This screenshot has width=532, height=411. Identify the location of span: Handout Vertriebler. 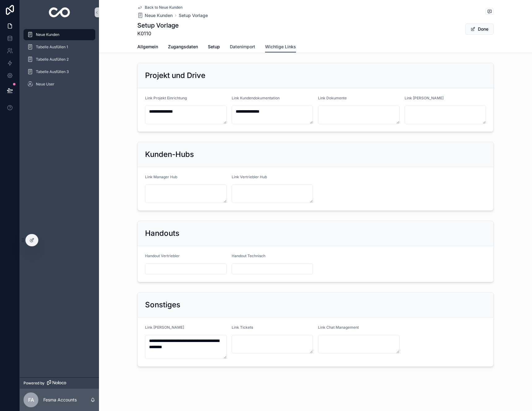
(162, 256).